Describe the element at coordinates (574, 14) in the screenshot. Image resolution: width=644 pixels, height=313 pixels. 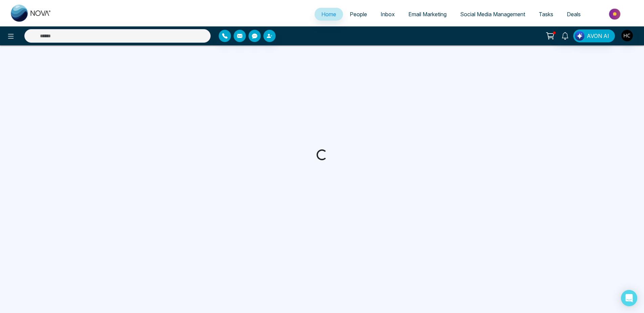
I see `a: Deals` at that location.